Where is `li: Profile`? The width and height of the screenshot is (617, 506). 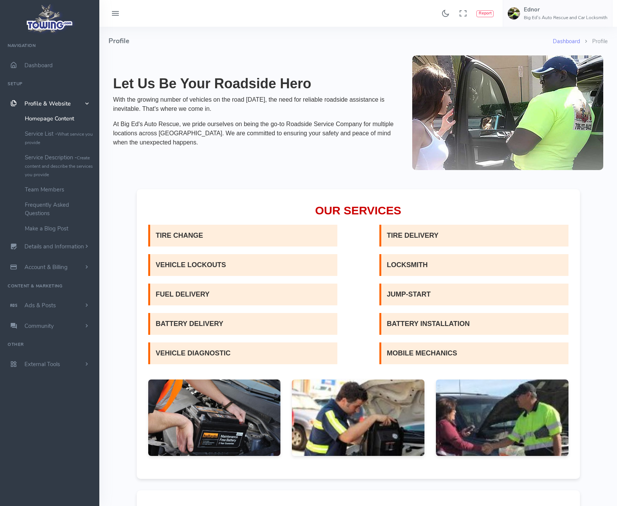 li: Profile is located at coordinates (594, 42).